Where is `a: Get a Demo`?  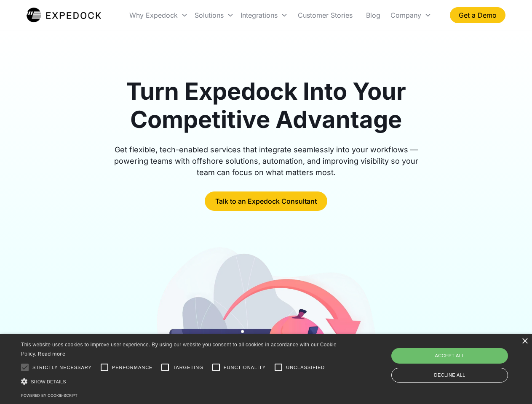
a: Get a Demo is located at coordinates (477, 15).